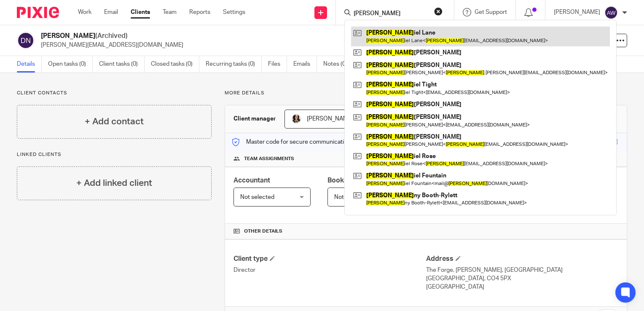 The width and height of the screenshot is (644, 311). I want to click on a: Emails, so click(305, 64).